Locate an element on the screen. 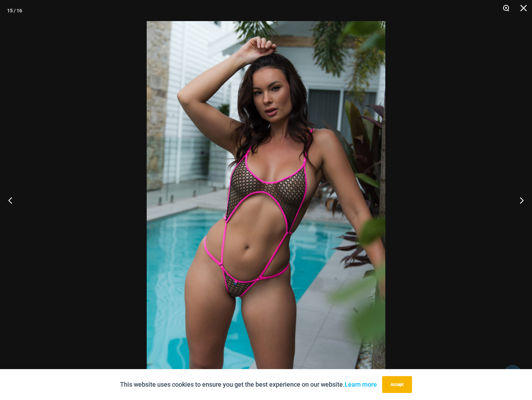  a: Learn more is located at coordinates (360, 384).